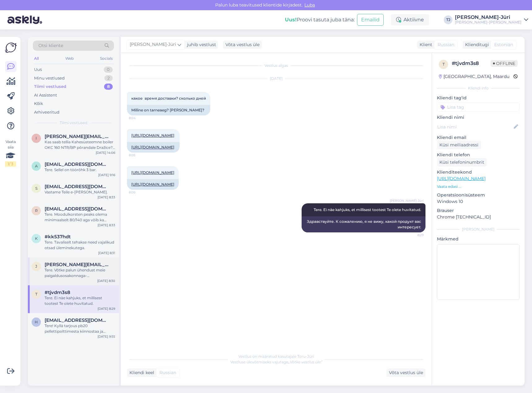  Describe the element at coordinates (478, 107) in the screenshot. I see `input: Lisa tag` at that location.